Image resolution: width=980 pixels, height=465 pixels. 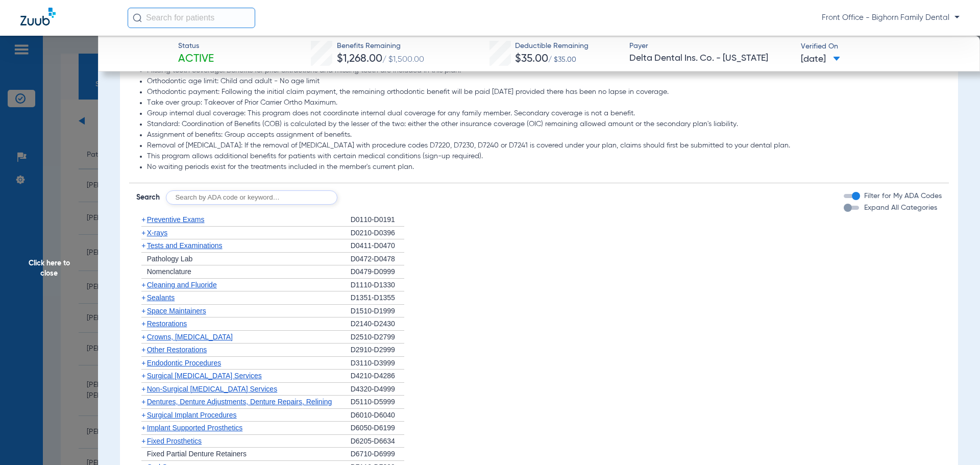 I want to click on li: Assignment of benefits: Group accepts assignment of benefits., so click(x=545, y=135).